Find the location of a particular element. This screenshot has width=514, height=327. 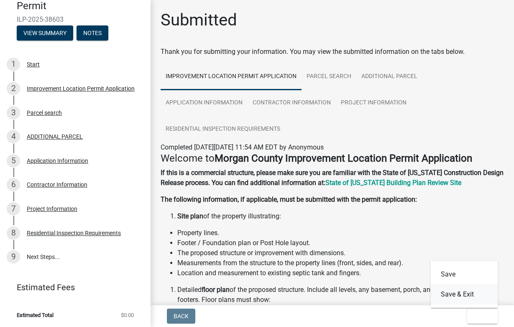

div: Exit is located at coordinates (464, 285).